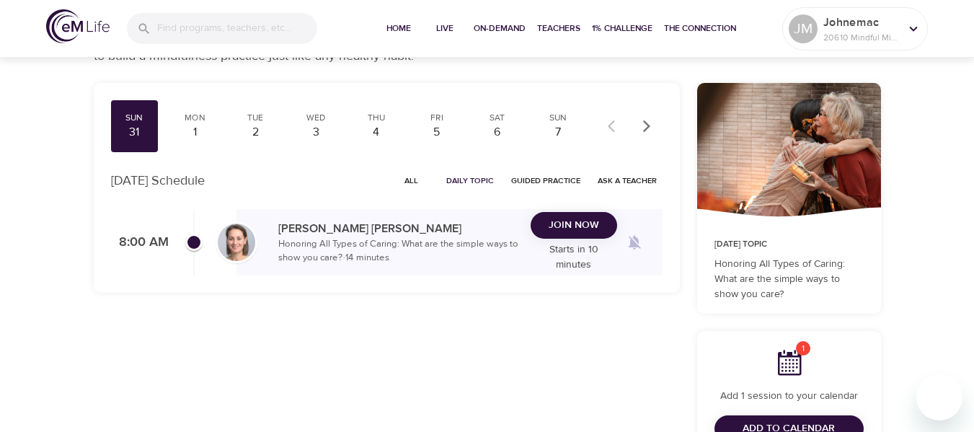 This screenshot has width=974, height=432. I want to click on button: Guided Practice, so click(545, 180).